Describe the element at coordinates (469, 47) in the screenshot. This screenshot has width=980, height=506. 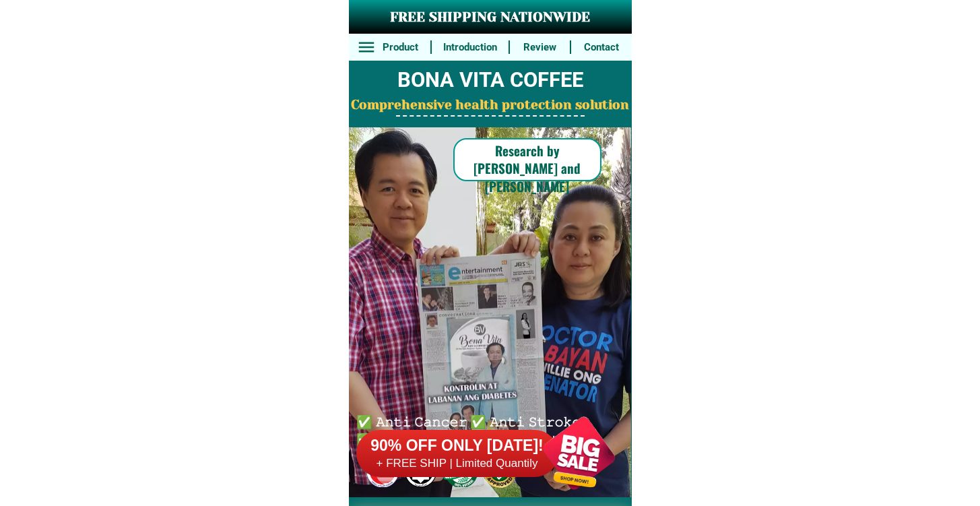
I see `h6: Introduction` at that location.